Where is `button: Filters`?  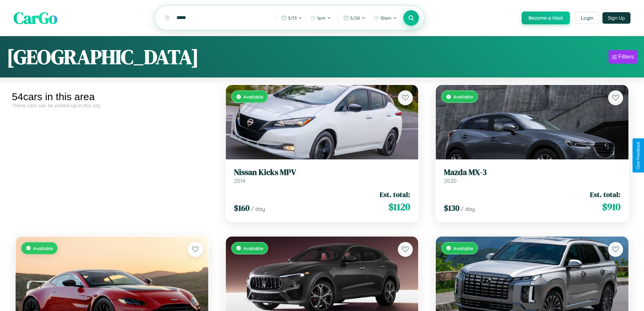 button: Filters is located at coordinates (623, 57).